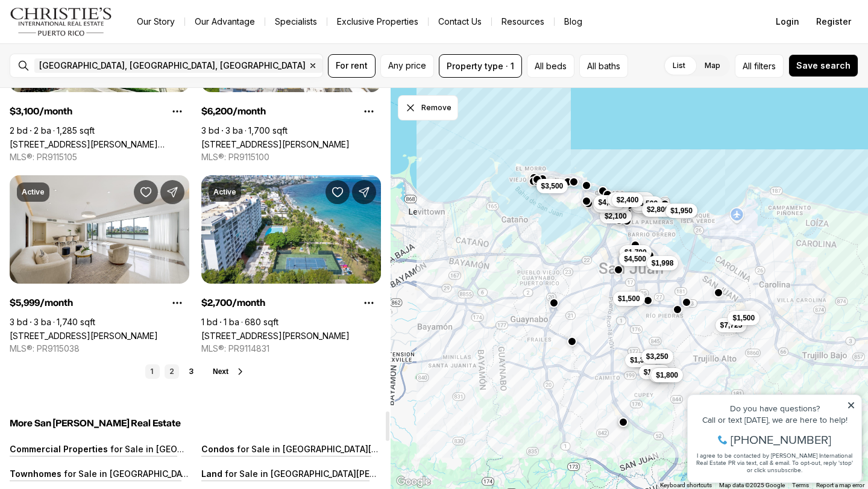 The height and width of the screenshot is (489, 868). Describe the element at coordinates (635, 252) in the screenshot. I see `span: $1,700` at that location.